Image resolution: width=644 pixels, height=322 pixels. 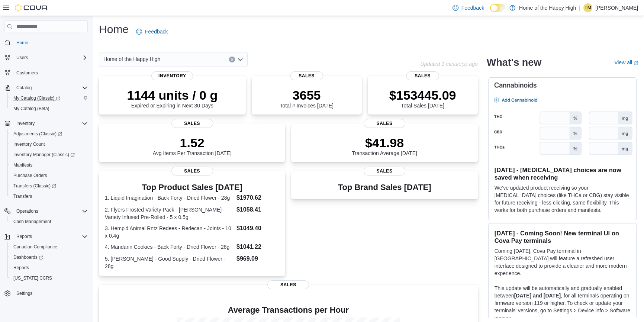 I want to click on span: Catalog, so click(x=51, y=88).